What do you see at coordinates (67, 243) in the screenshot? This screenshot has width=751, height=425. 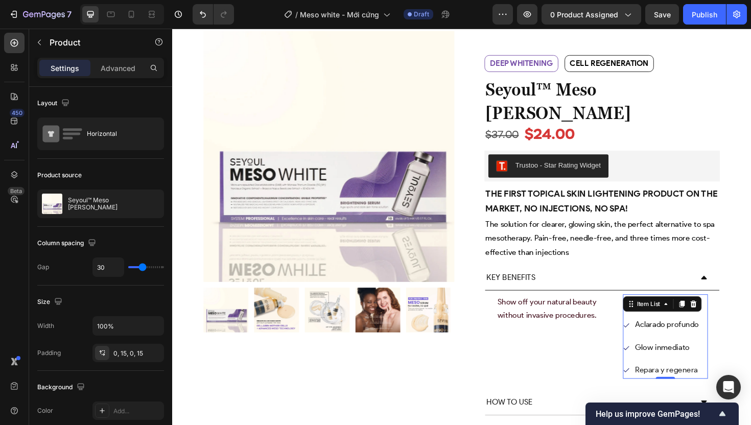 I see `div: Column spacing` at bounding box center [67, 243].